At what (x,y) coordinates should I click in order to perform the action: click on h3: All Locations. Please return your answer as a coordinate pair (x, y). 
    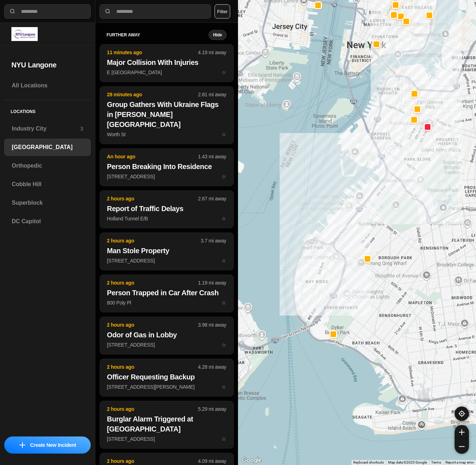
    Looking at the image, I should click on (47, 85).